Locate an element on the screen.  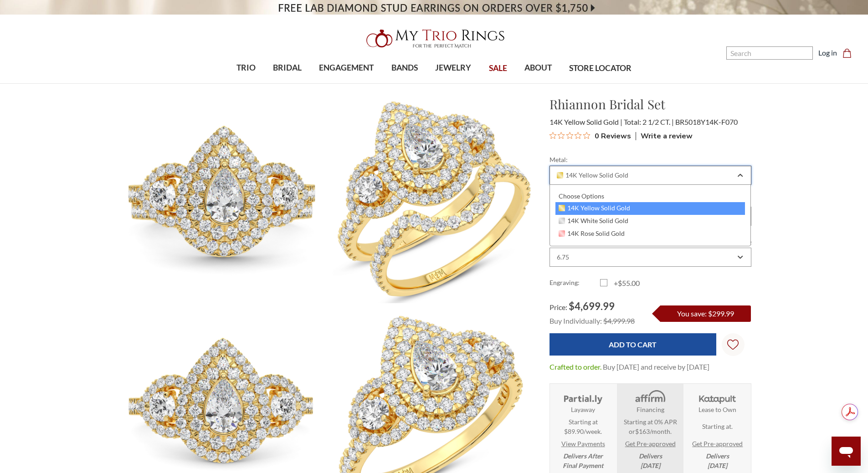
a: JEWELRY is located at coordinates (453, 68).